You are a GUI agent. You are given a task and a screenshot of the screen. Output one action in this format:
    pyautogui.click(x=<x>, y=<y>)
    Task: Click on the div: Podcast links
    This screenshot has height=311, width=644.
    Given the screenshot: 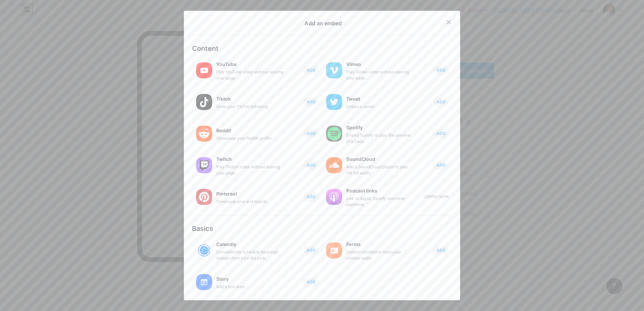 What is the action you would take?
    pyautogui.click(x=380, y=191)
    